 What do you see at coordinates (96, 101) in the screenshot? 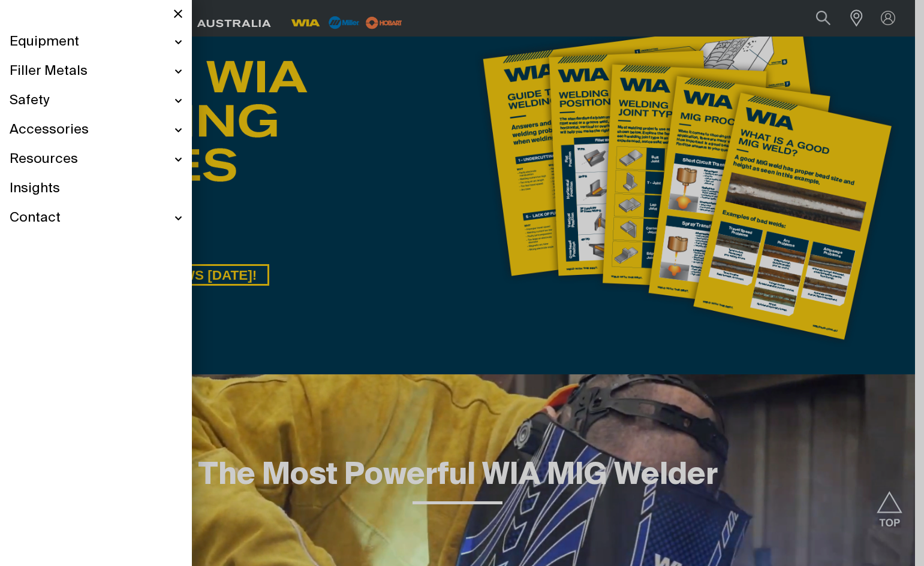
I see `a: Safety` at bounding box center [96, 101].